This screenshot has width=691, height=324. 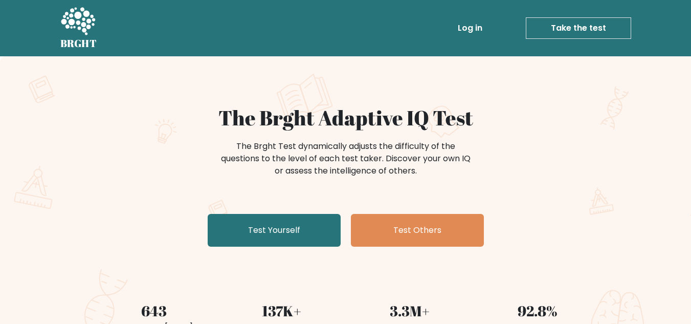 I want to click on div: The Brght Test dynamically adjusts the difficulty of the questions to the level of each test take..., so click(x=346, y=159).